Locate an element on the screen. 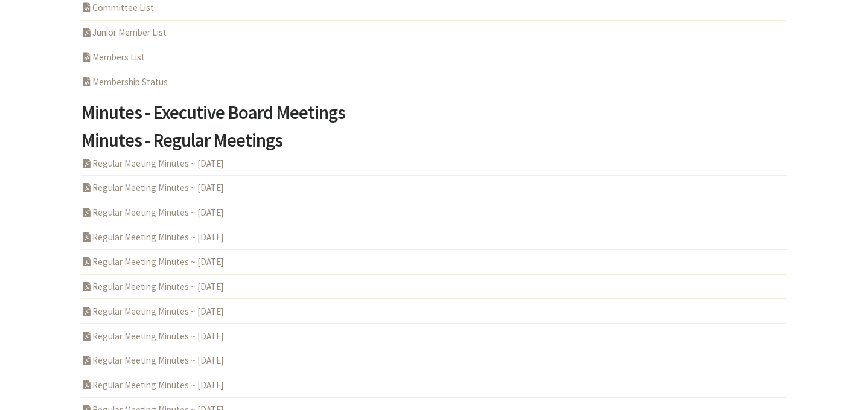 Image resolution: width=868 pixels, height=410 pixels. h2: Minutes - Executive Board Meetings is located at coordinates (434, 117).